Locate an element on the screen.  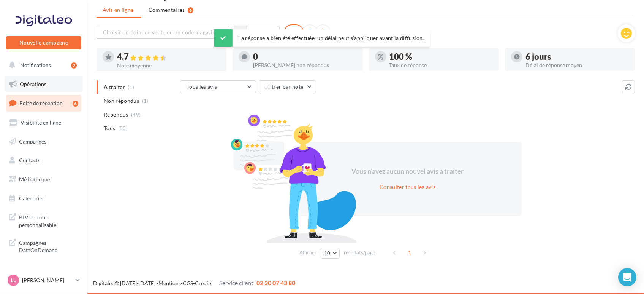
button: Choisir un point de vente ou un code magasin is located at coordinates (163, 32).